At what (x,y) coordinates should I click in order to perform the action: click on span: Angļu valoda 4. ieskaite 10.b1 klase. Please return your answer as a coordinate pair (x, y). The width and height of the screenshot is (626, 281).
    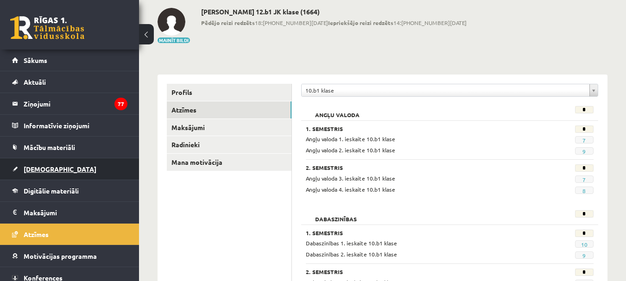
    Looking at the image, I should click on (350, 190).